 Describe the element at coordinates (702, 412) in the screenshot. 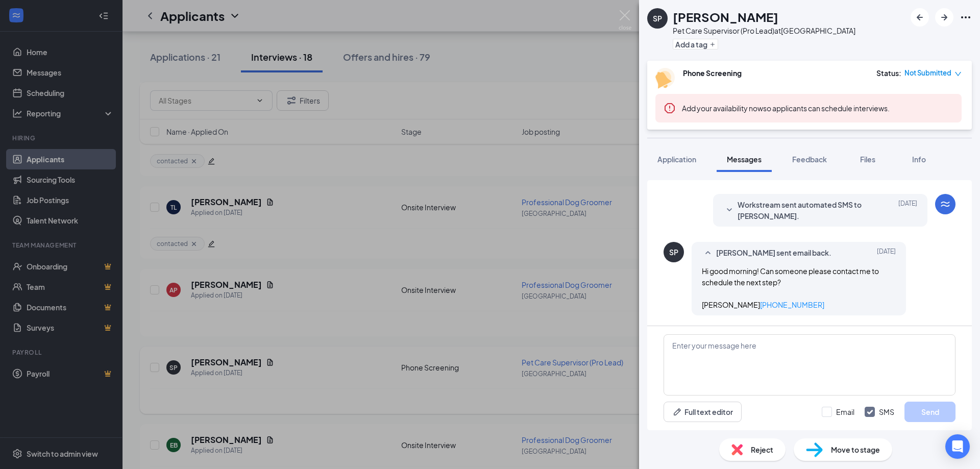

I see `button: Full text editorPen` at that location.